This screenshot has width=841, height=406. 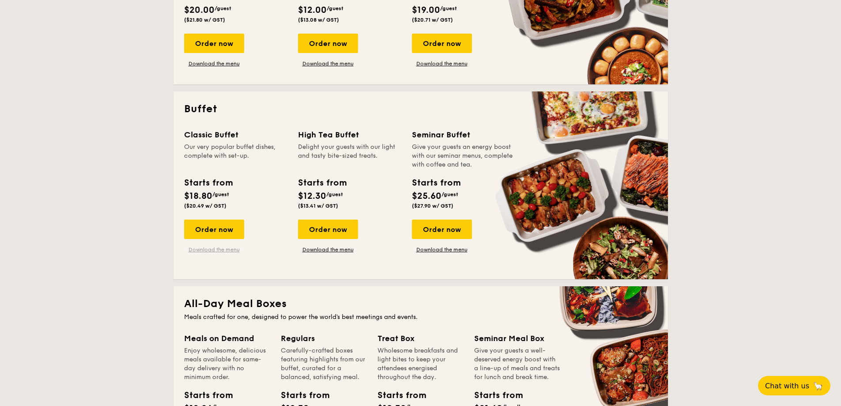 What do you see at coordinates (463, 135) in the screenshot?
I see `div: Seminar Buffet` at bounding box center [463, 135].